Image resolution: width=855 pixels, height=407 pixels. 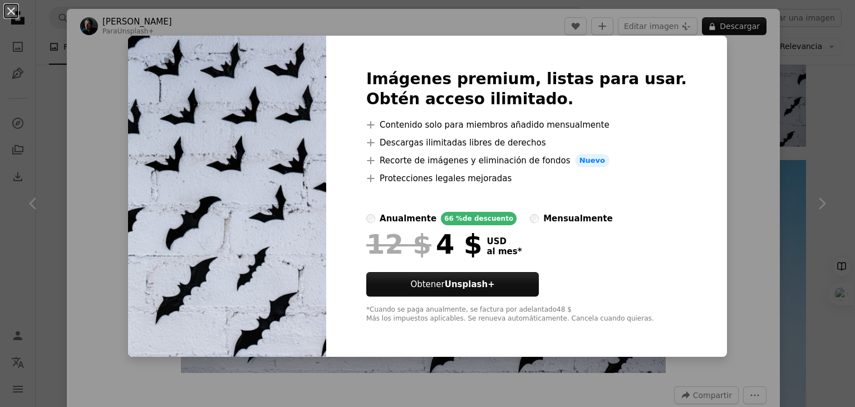 I want to click on span: 12 $, so click(x=399, y=244).